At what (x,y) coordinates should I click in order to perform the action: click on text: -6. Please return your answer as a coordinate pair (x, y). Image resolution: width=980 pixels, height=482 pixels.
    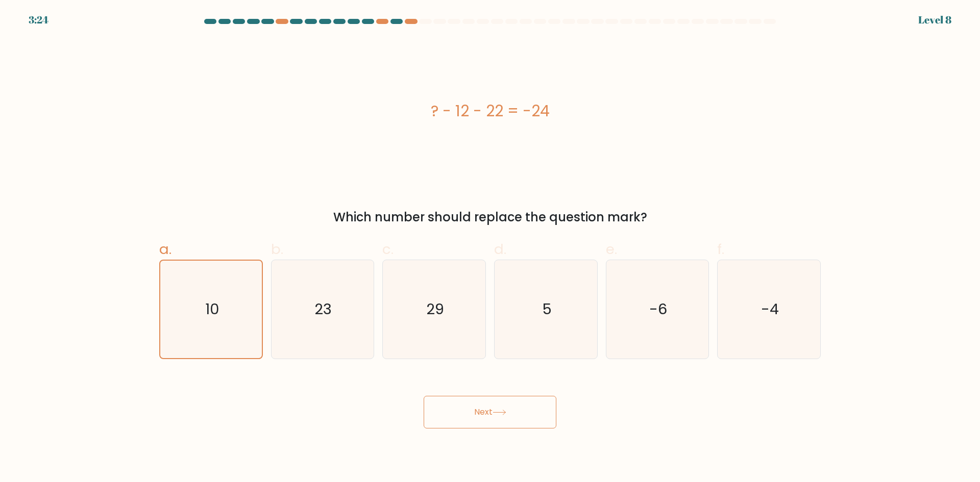
    Looking at the image, I should click on (658, 309).